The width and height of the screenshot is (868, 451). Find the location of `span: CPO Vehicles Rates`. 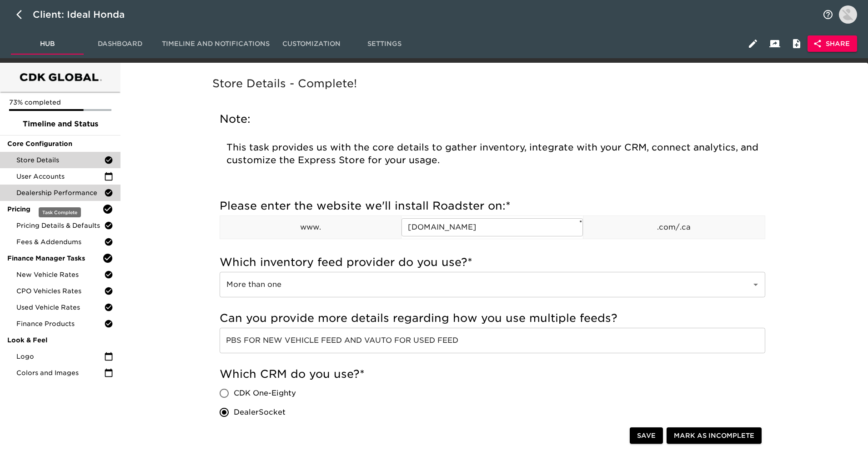

span: CPO Vehicles Rates is located at coordinates (60, 290).